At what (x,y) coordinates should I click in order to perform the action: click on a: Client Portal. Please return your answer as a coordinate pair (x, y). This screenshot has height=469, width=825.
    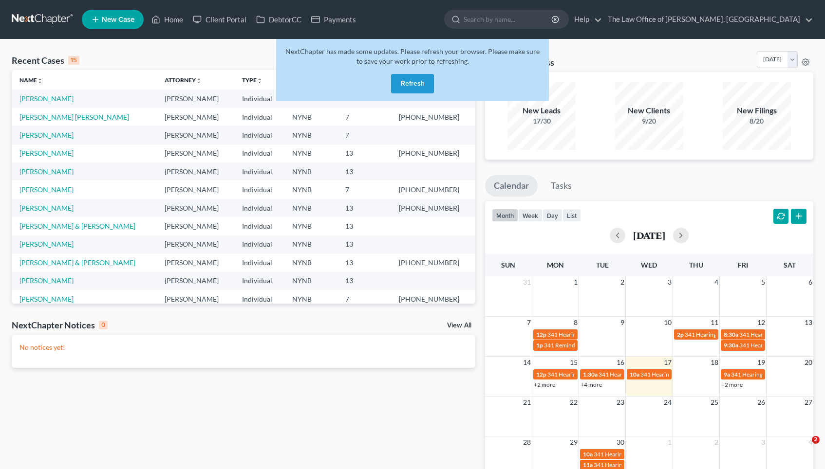
    Looking at the image, I should click on (220, 19).